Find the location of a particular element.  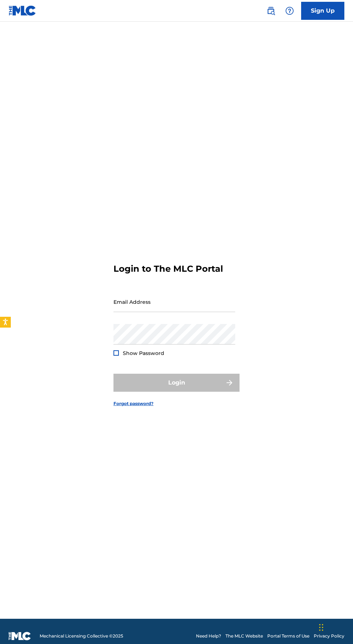

a: Sign Up is located at coordinates (323, 11).